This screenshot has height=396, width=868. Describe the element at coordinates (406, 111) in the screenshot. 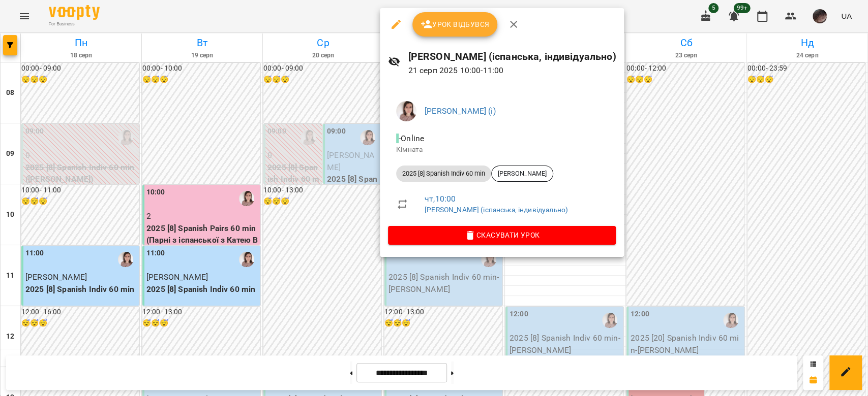

I see `img: fabd4102b92b51cb0f681bce72353849.JPG` at that location.